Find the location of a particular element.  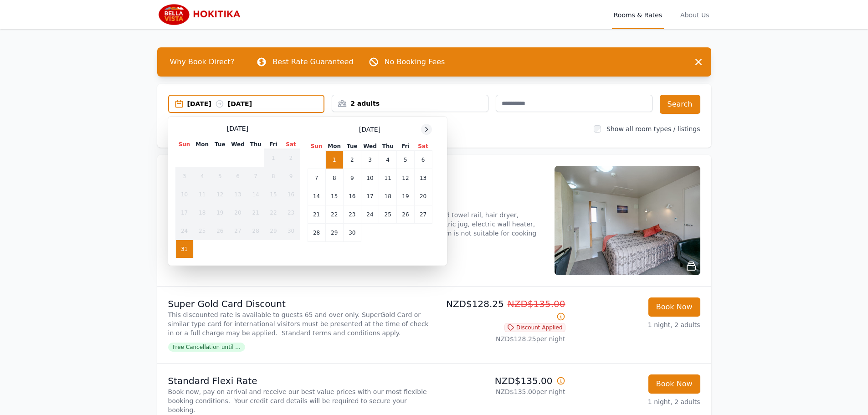

span: NZD$135.00 is located at coordinates (536, 304).